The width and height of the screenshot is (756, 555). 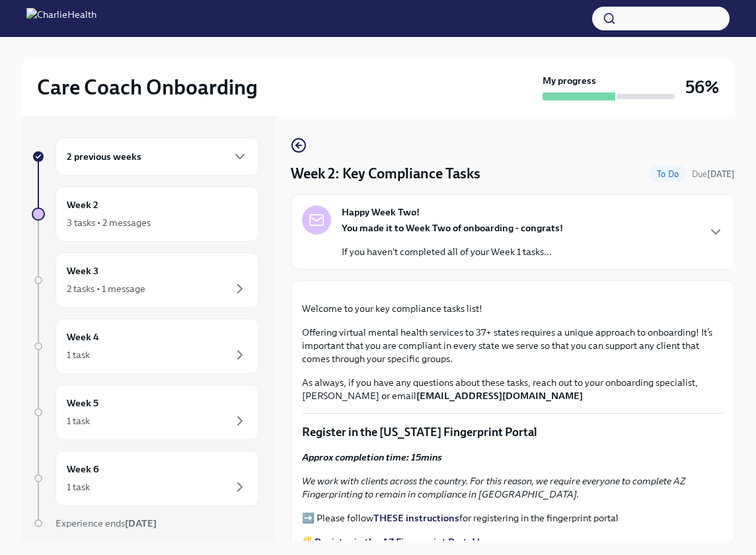 What do you see at coordinates (513, 346) in the screenshot?
I see `p: Offering virtual mental health services to 37+ states requires a unique approach to onboarding! I...` at bounding box center [513, 346].